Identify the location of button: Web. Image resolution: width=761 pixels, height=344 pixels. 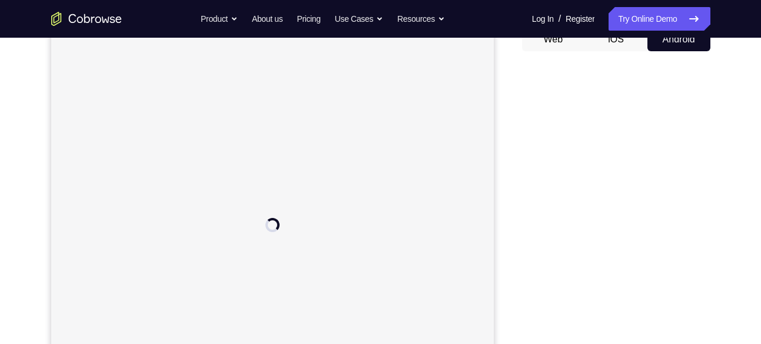
(553, 39).